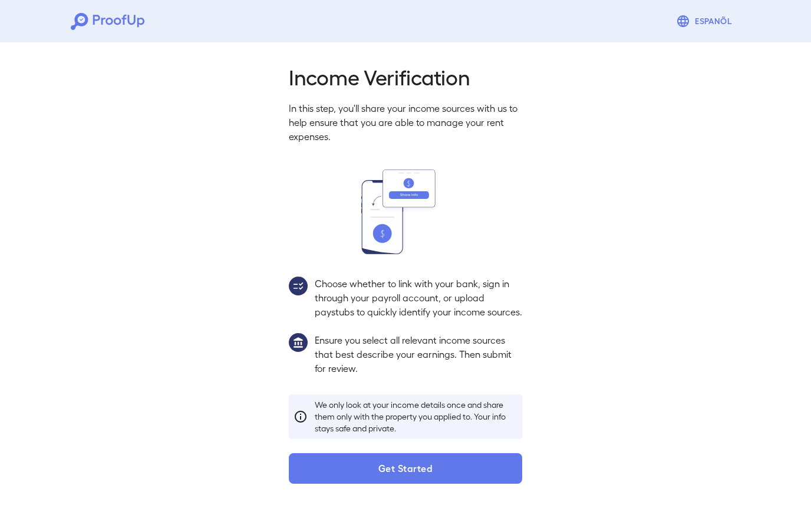 This screenshot has width=811, height=532. What do you see at coordinates (418, 355) in the screenshot?
I see `p: Ensure you select all relevant income sources that best describe your earnings. Then submit for r...` at bounding box center [418, 355].